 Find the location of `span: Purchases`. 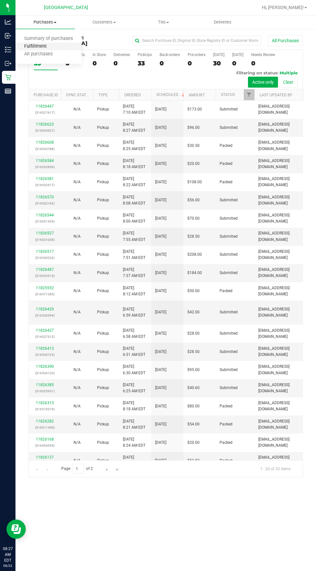

span: Purchases is located at coordinates (45, 22).